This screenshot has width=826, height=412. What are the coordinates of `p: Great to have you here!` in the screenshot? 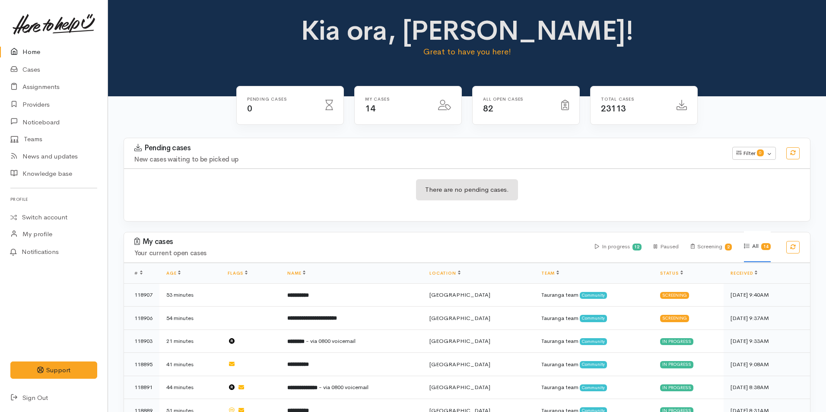 It's located at (467, 52).